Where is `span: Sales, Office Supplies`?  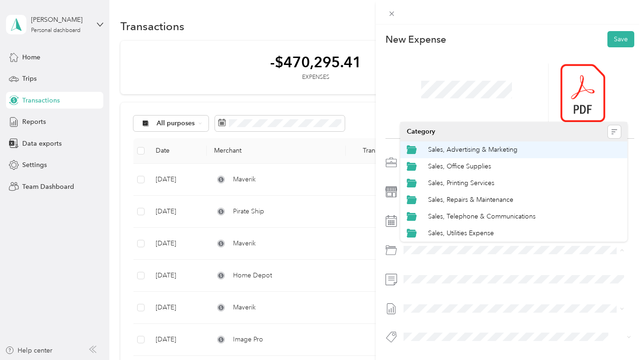 span: Sales, Office Supplies is located at coordinates (460, 166).